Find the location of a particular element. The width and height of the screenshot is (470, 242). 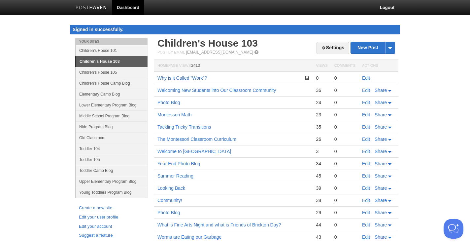

a: Worms are Eating our Garbage is located at coordinates (189, 237).